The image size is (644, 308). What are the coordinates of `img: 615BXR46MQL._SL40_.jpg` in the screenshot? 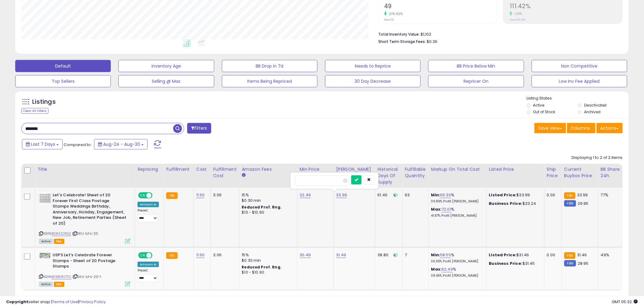 It's located at (45, 198).